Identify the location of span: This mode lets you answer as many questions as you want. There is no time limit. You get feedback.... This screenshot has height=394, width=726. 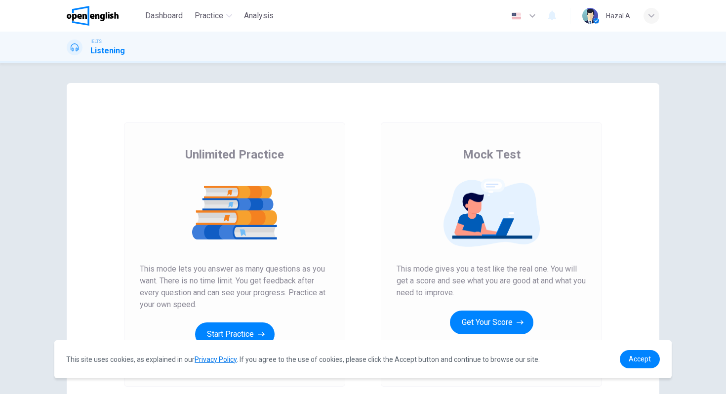
(235, 287).